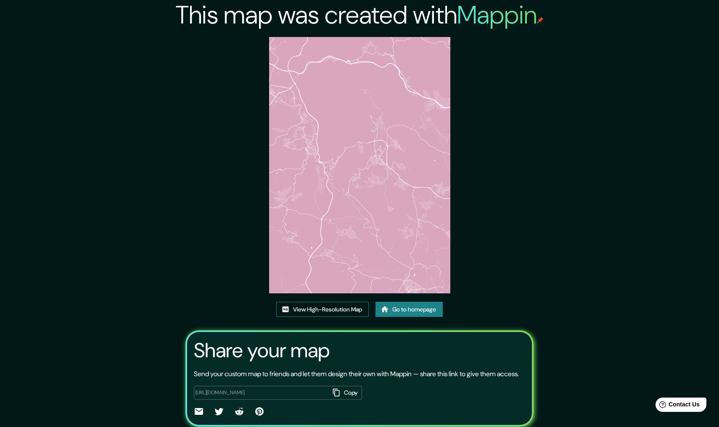  What do you see at coordinates (262, 351) in the screenshot?
I see `h3: Share your map` at bounding box center [262, 351].